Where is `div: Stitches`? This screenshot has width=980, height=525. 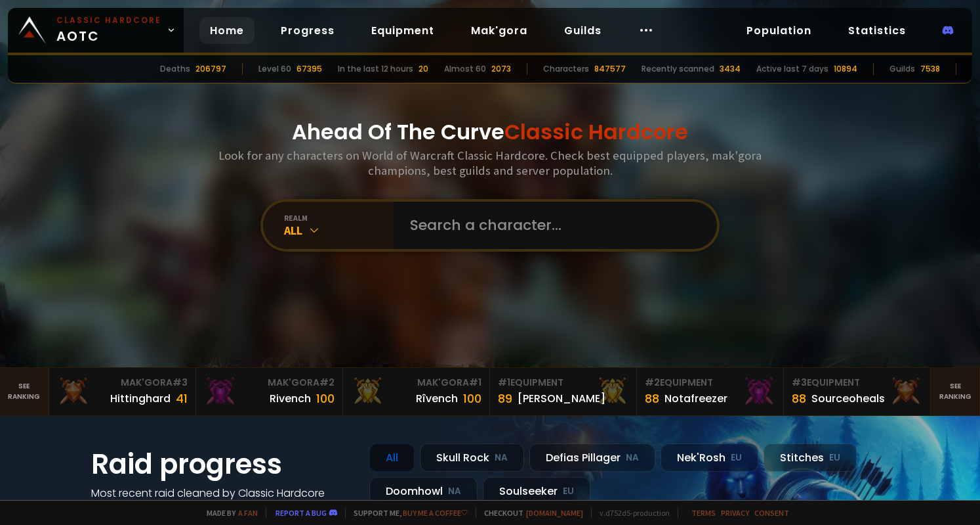 div: Stitches is located at coordinates (811, 457).